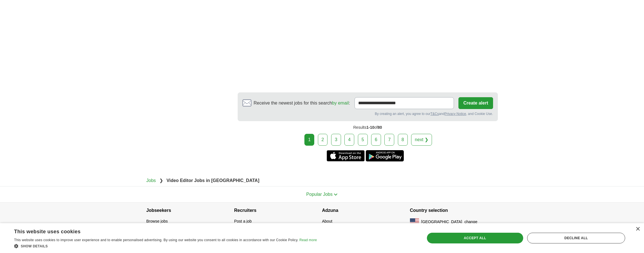 This screenshot has height=253, width=644. Describe the element at coordinates (403, 140) in the screenshot. I see `a: 8` at that location.